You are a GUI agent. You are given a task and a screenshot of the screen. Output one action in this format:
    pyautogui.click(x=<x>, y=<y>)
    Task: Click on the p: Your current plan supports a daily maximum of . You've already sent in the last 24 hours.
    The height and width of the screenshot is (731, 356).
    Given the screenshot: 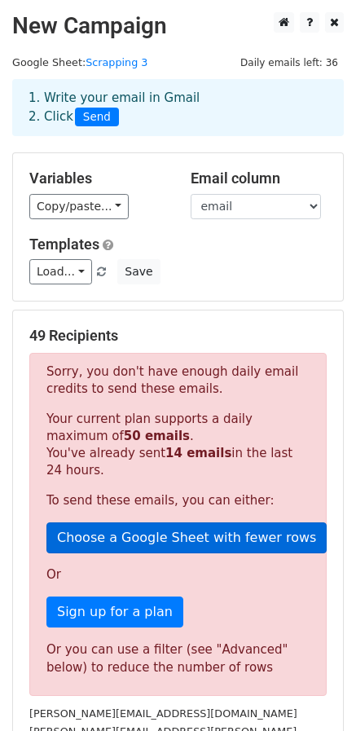 What is the action you would take?
    pyautogui.click(x=178, y=445)
    